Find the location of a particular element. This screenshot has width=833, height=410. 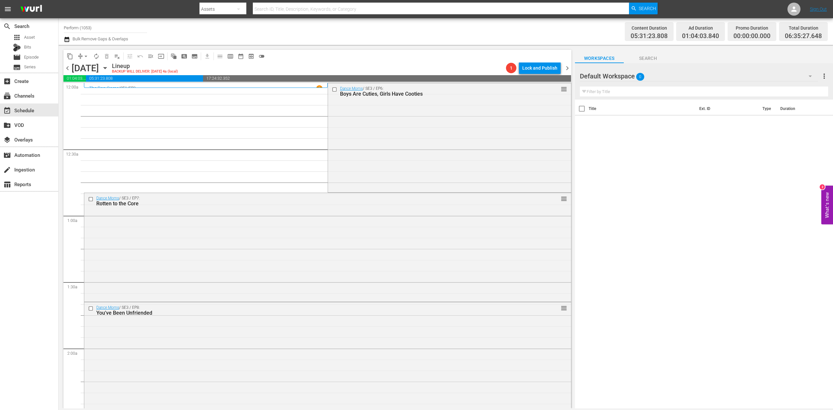

span: Refresh All Search Blocks is located at coordinates (173, 56).